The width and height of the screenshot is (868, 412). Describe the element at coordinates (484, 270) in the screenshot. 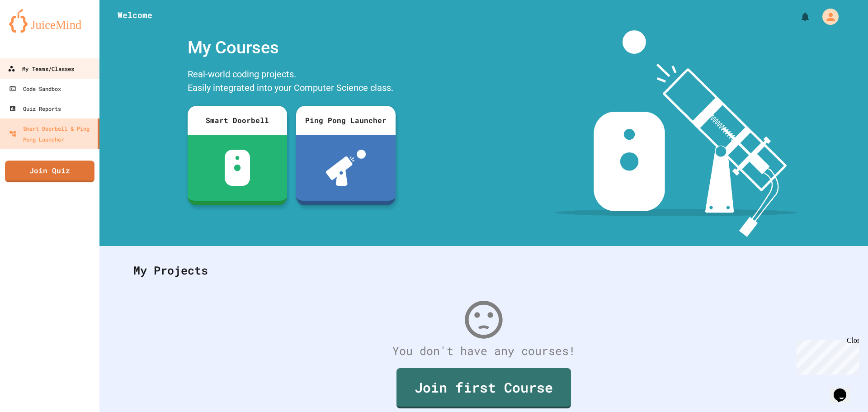

I see `div: My Projects` at that location.